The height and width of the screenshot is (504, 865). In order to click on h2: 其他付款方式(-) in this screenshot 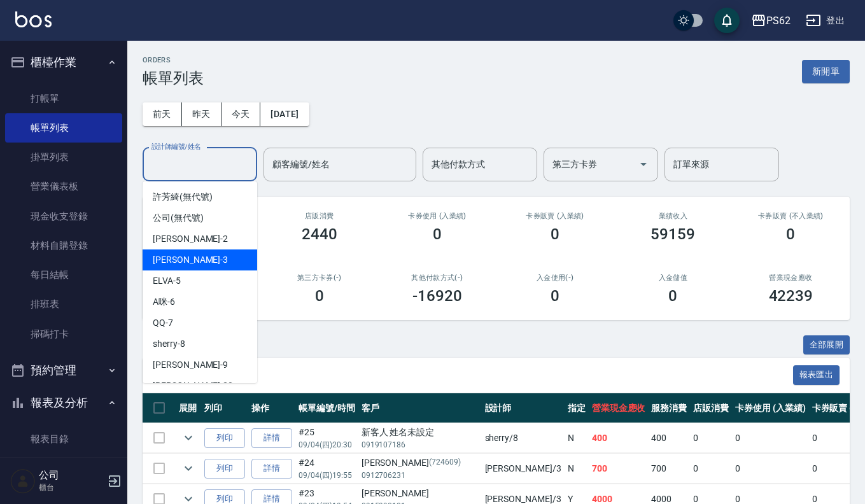, I will do `click(437, 277)`.